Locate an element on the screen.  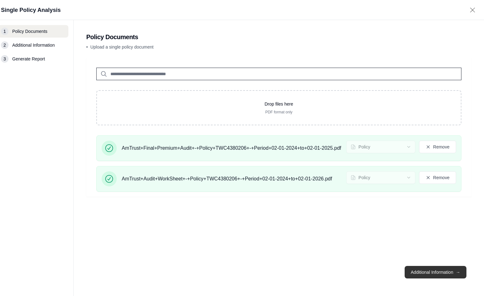
span: AmTrust+Audit+WorkSheet+-+Policy+TWC4380206+-+Period+02-01-2024+to+02-01-2026.pdf is located at coordinates (227, 179).